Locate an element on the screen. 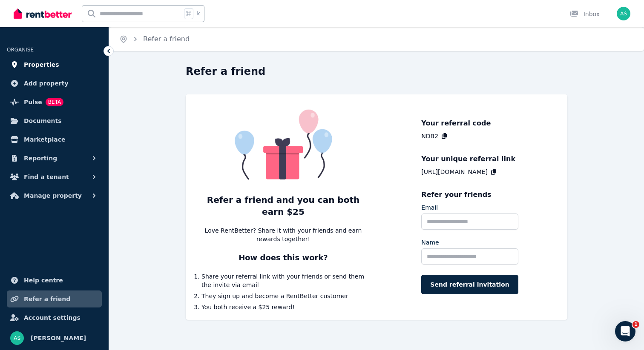 The image size is (644, 350). button: Find a tenant is located at coordinates (54, 177).